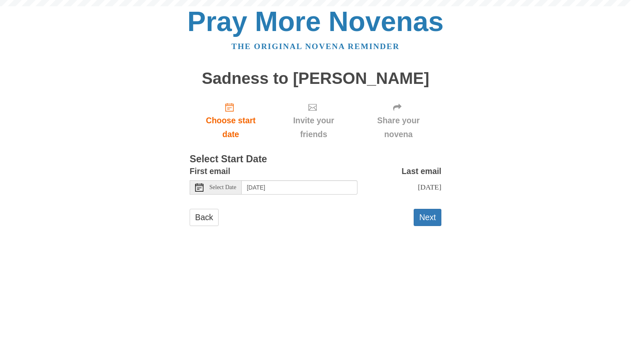 This screenshot has width=631, height=364. What do you see at coordinates (223, 188) in the screenshot?
I see `span: Select Date` at bounding box center [223, 188].